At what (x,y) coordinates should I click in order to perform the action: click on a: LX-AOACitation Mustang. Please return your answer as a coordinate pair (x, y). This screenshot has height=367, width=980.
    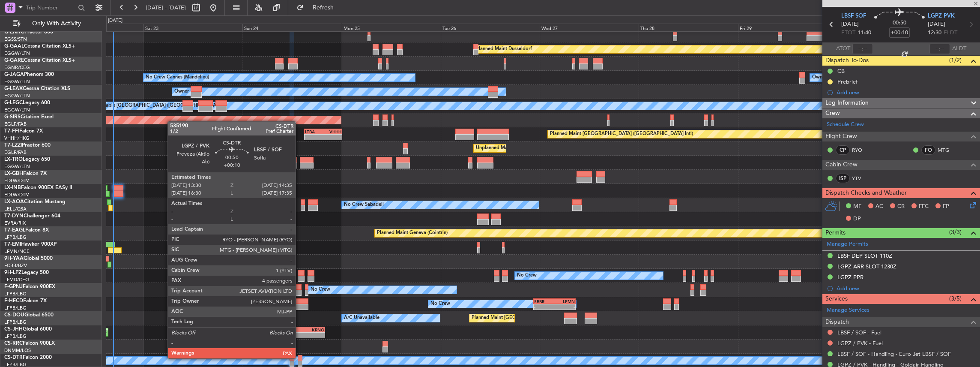
    Looking at the image, I should click on (34, 202).